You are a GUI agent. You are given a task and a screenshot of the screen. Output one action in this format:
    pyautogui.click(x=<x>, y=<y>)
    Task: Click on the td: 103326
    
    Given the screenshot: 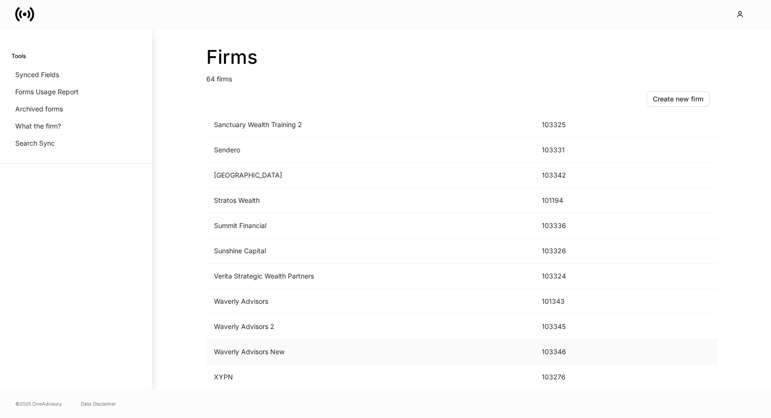 What is the action you would take?
    pyautogui.click(x=570, y=251)
    